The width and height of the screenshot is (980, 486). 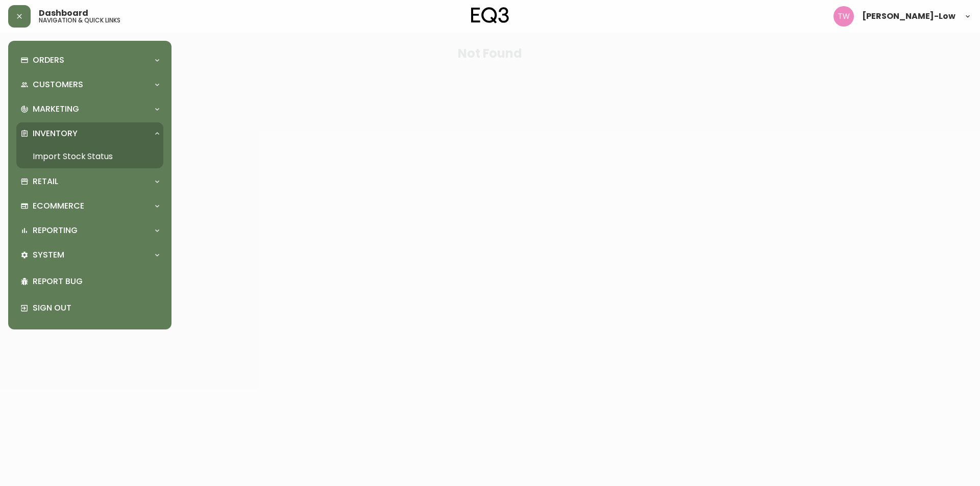 I want to click on h5: navigation & quick links, so click(x=80, y=20).